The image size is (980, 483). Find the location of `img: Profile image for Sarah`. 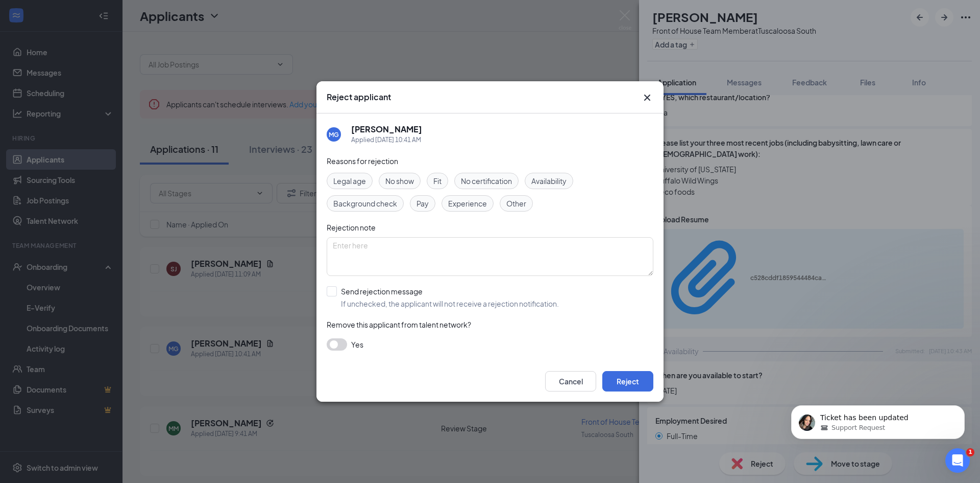

img: Profile image for Sarah is located at coordinates (31, 39).